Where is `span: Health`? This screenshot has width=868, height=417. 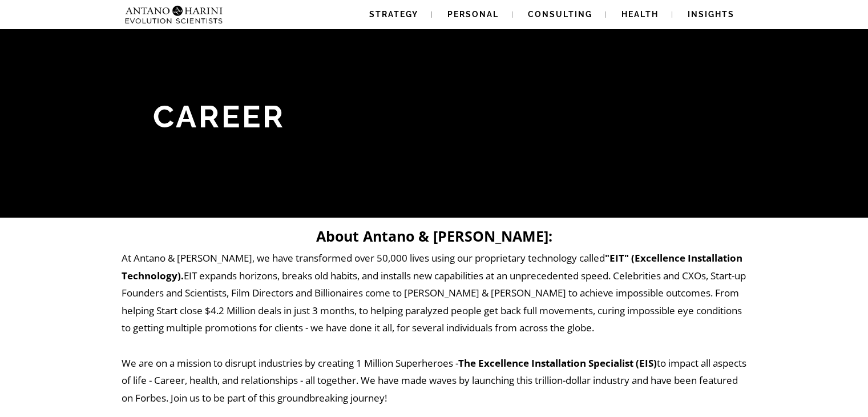 span: Health is located at coordinates (640, 14).